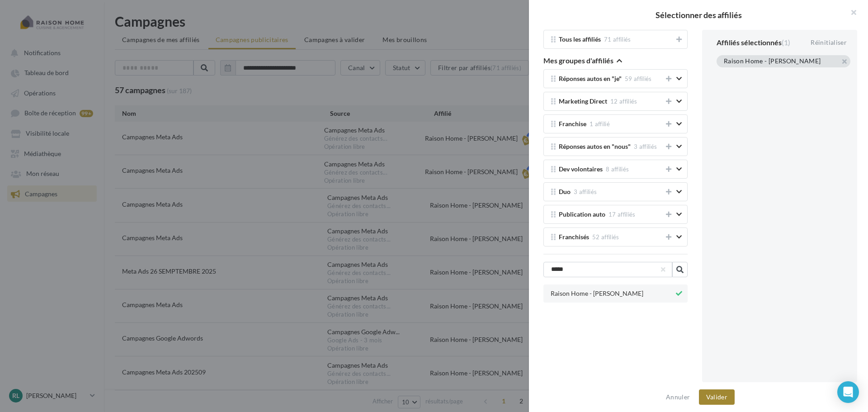  What do you see at coordinates (717, 397) in the screenshot?
I see `button: Valider` at bounding box center [717, 397].